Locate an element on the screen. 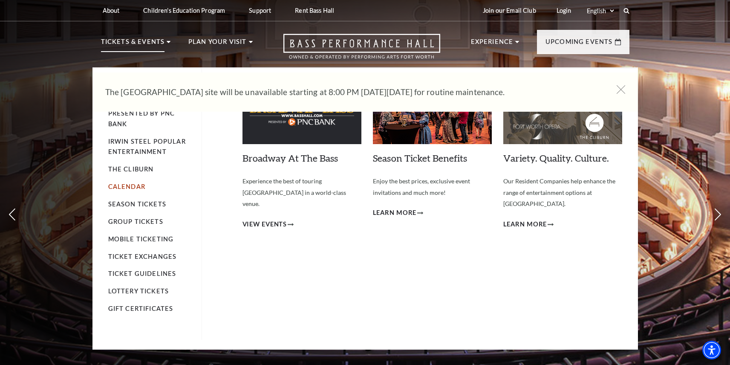 The height and width of the screenshot is (365, 730). a: The Cliburn is located at coordinates (131, 169).